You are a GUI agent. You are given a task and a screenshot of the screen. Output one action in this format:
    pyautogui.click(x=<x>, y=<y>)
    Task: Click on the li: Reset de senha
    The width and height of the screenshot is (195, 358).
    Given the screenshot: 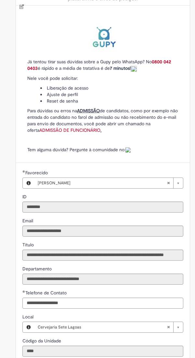 What is the action you would take?
    pyautogui.click(x=109, y=101)
    